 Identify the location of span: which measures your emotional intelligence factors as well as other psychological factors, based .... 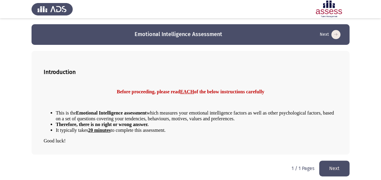
(195, 116).